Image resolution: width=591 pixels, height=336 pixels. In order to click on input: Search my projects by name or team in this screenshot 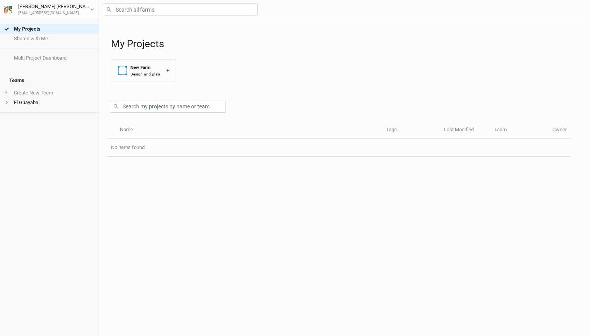, I will do `click(168, 106)`.